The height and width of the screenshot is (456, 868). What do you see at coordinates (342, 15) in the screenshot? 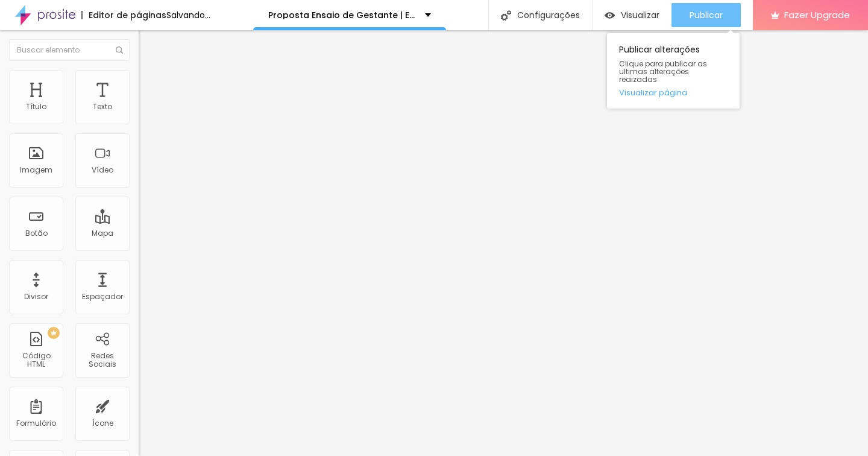
I see `p: Proposta Ensaio de Gestante | Estúdio Fotógrafo de Emoções` at bounding box center [342, 15].